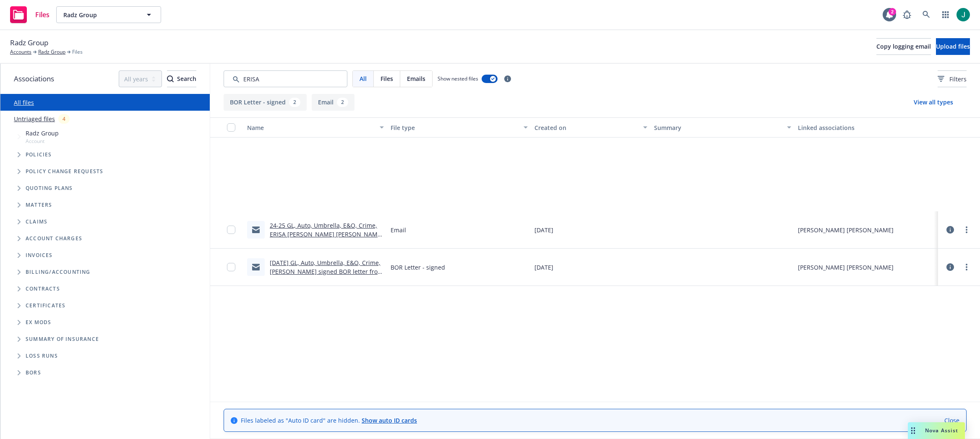 The width and height of the screenshot is (980, 439). What do you see at coordinates (30, 15) in the screenshot?
I see `a: Files` at bounding box center [30, 15].